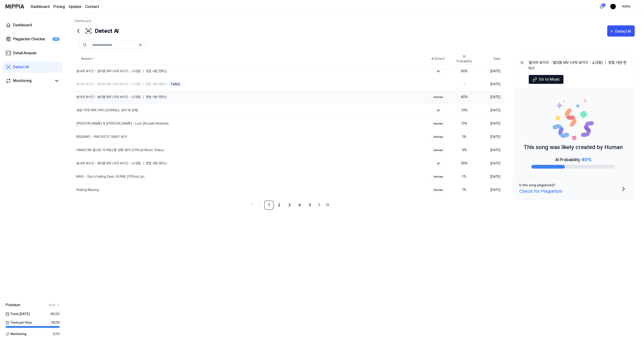  Describe the element at coordinates (546, 79) in the screenshot. I see `button: Go to Music` at that location.